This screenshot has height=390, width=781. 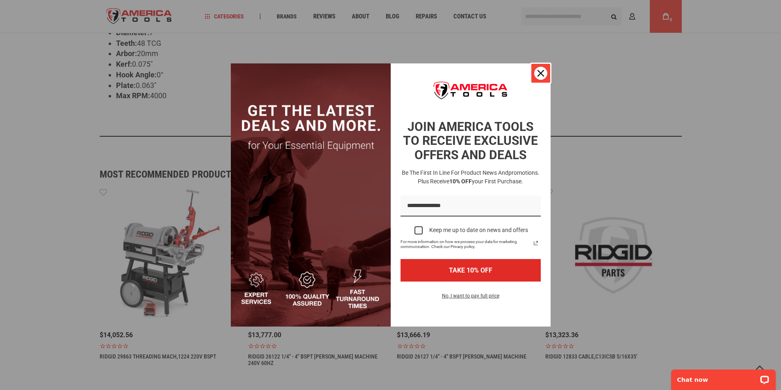 I want to click on button: Open LiveChat chat widget, so click(x=99, y=16).